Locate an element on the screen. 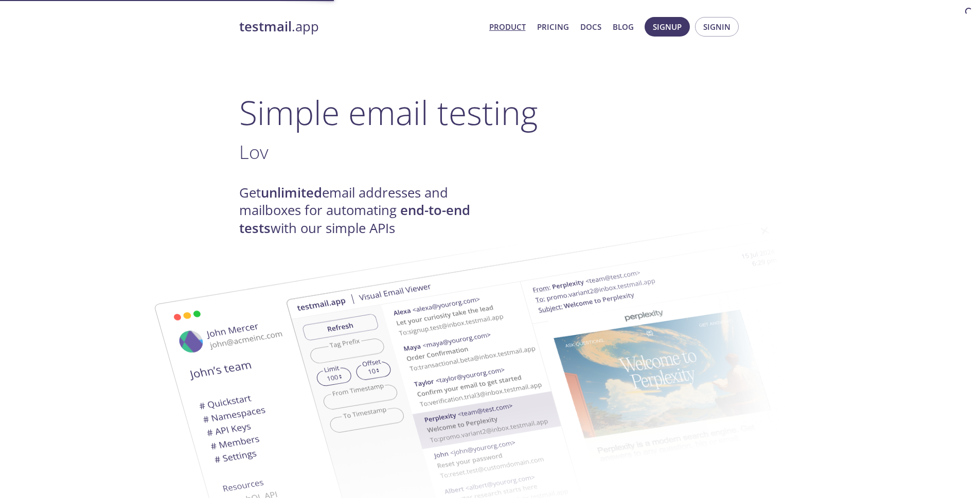 The height and width of the screenshot is (498, 980). a: Product is located at coordinates (507, 27).